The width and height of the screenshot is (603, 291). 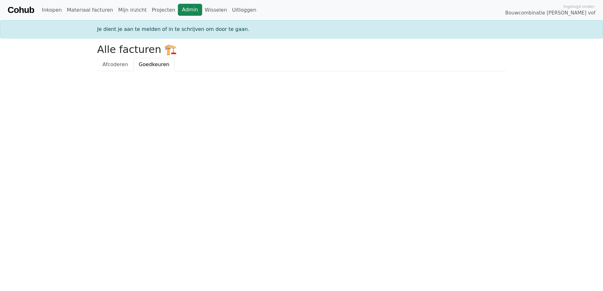 What do you see at coordinates (154, 65) in the screenshot?
I see `a: Goedkeuren` at bounding box center [154, 65].